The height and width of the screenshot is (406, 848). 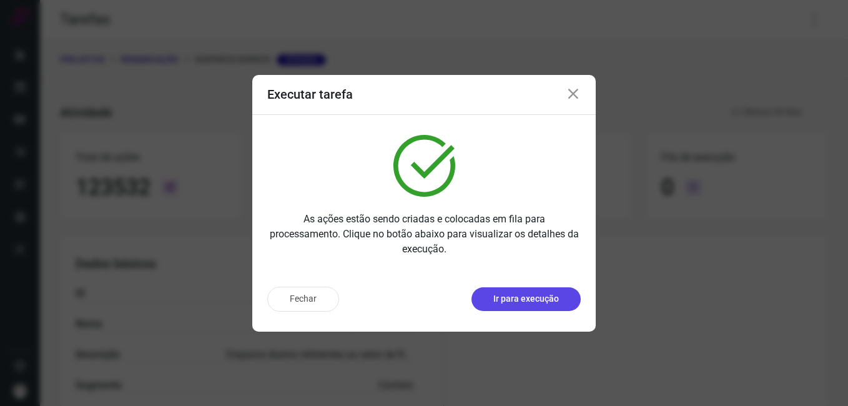 I want to click on p: Ir para execução, so click(x=526, y=299).